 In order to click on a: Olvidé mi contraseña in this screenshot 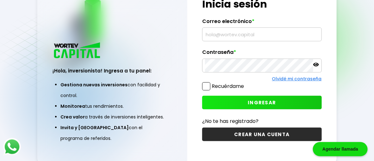, I will do `click(296, 79)`.